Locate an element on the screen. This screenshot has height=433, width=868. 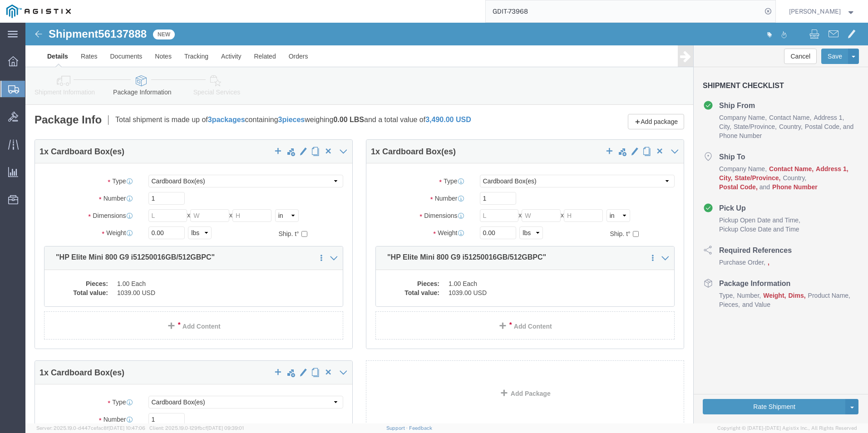
img: logo is located at coordinates (38, 12).